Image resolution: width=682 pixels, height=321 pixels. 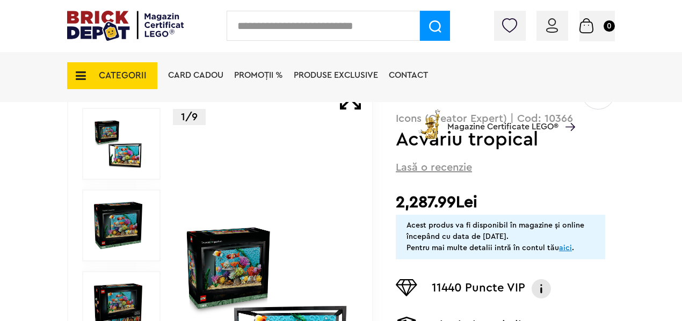 I want to click on p: 11440 Puncte VIP, so click(x=479, y=289).